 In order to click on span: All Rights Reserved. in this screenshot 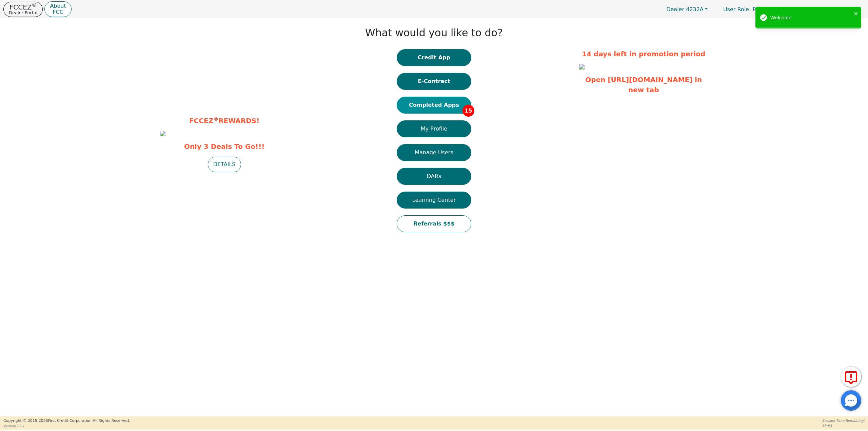, I will do `click(112, 421)`.